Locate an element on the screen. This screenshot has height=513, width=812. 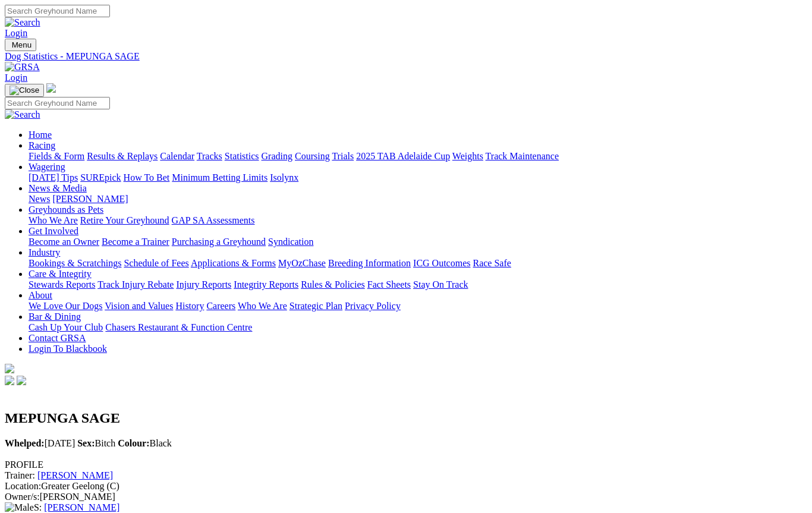
a: Become a Trainer is located at coordinates (136, 241).